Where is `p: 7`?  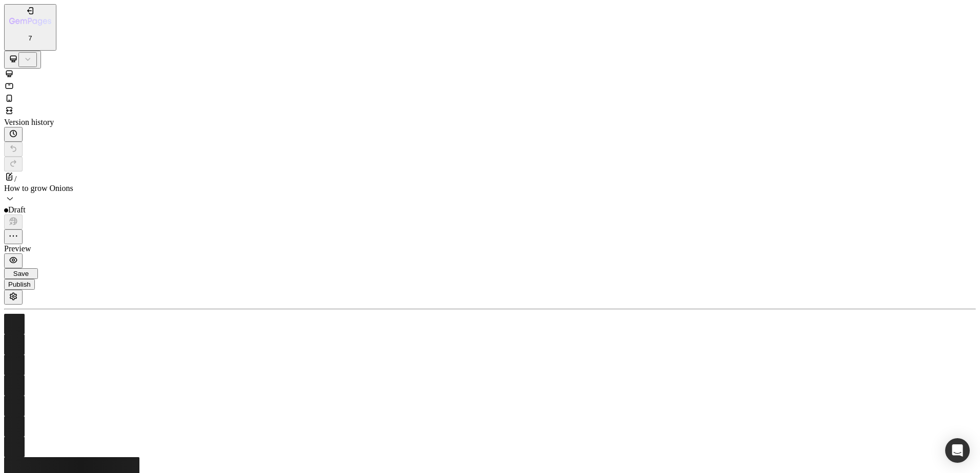 p: 7 is located at coordinates (30, 38).